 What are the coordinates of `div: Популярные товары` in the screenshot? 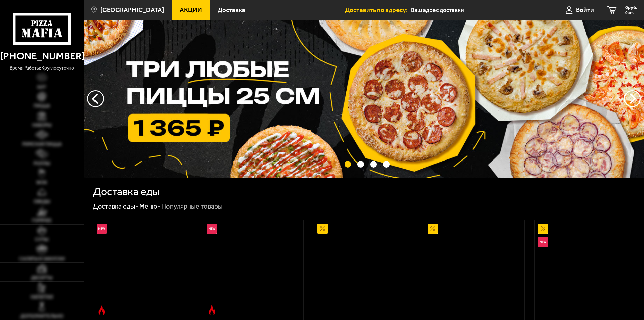 It's located at (192, 206).